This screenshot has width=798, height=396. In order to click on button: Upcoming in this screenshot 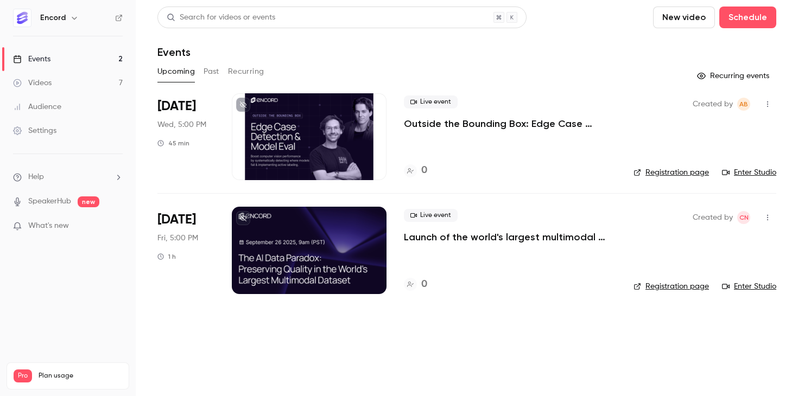, I will do `click(176, 72)`.